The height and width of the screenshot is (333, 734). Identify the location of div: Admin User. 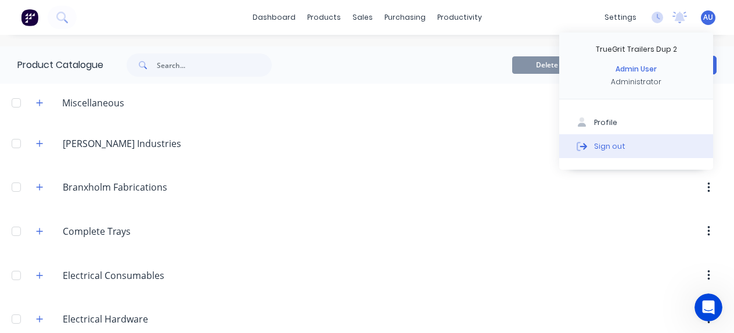
(636, 69).